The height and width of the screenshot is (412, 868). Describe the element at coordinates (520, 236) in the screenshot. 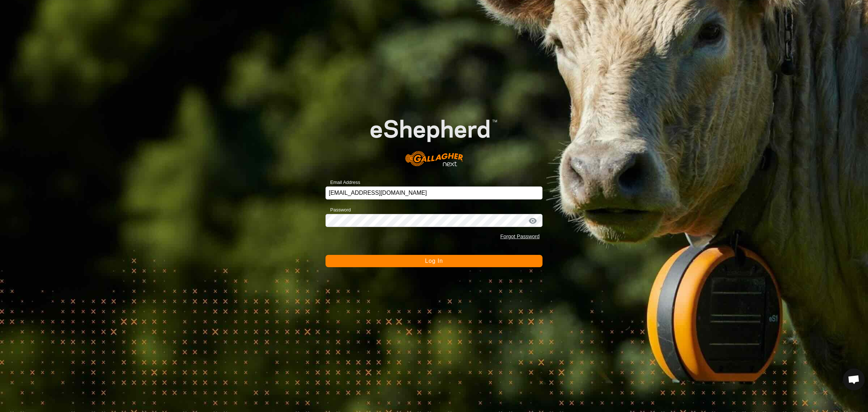

I see `a: Forgot Password` at that location.